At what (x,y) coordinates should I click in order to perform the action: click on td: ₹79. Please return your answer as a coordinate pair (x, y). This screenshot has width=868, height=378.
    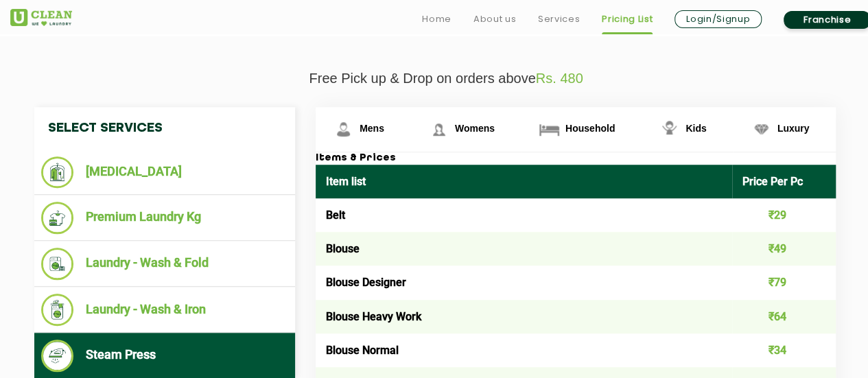
    Looking at the image, I should click on (784, 282).